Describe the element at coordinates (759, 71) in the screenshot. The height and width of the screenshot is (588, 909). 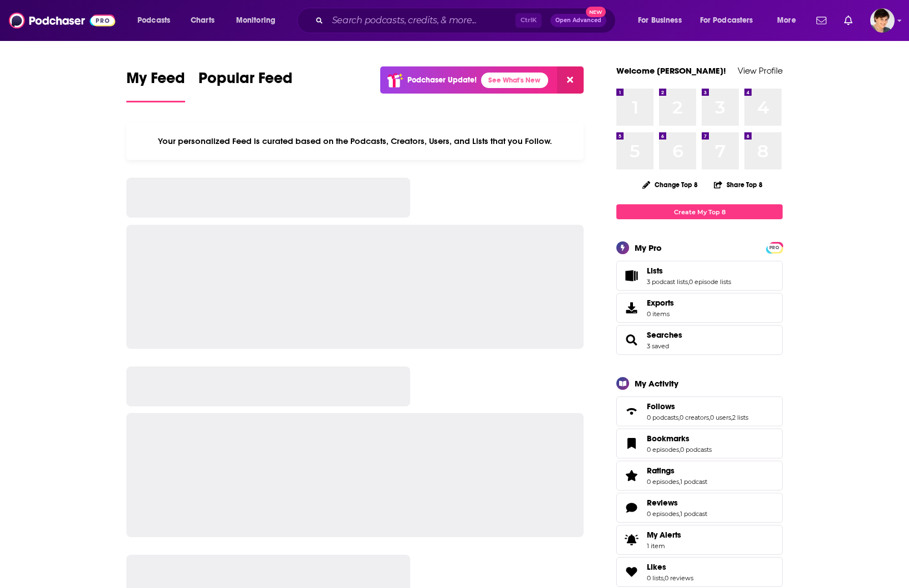
I see `a: View Profile` at that location.